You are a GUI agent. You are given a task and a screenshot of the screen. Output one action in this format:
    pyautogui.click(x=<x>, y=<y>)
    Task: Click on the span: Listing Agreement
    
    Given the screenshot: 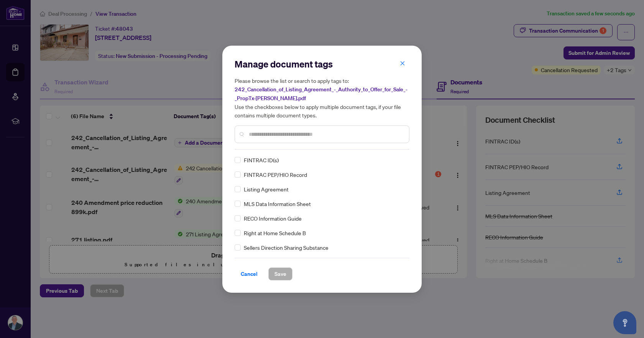 What is the action you would take?
    pyautogui.click(x=266, y=189)
    